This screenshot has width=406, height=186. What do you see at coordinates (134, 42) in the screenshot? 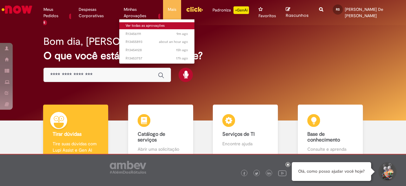
I see `font: R13455893` at bounding box center [134, 42].